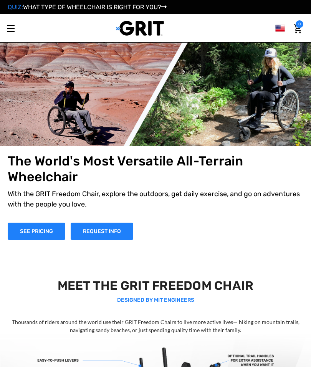  I want to click on span: 0, so click(299, 24).